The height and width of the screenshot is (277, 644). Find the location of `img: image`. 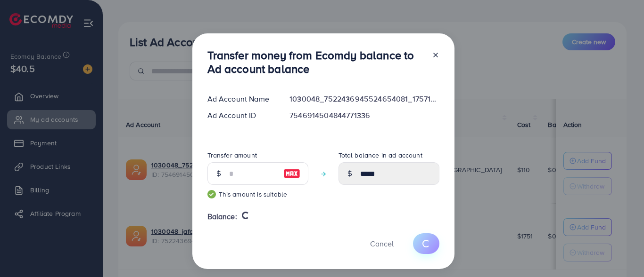

img: image is located at coordinates (292, 174).